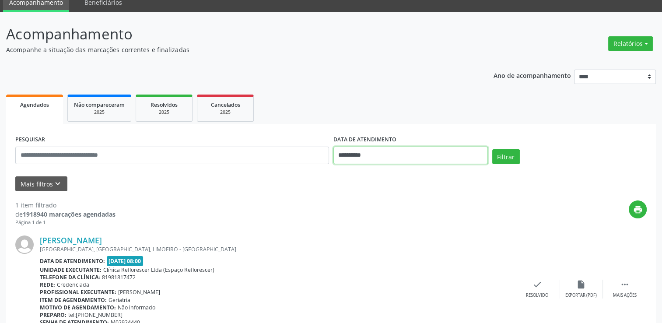 This screenshot has height=323, width=662. Describe the element at coordinates (35, 105) in the screenshot. I see `span: Agendados` at that location.